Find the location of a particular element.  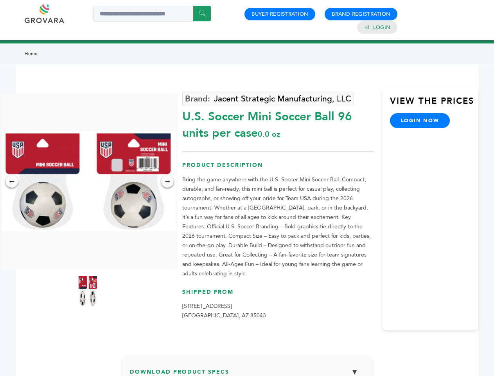

p: Bring the game anywhere with the U.S. Soccer Mini Soccer Ball. Compact, durable, and fan-ready, t... is located at coordinates (278, 227).